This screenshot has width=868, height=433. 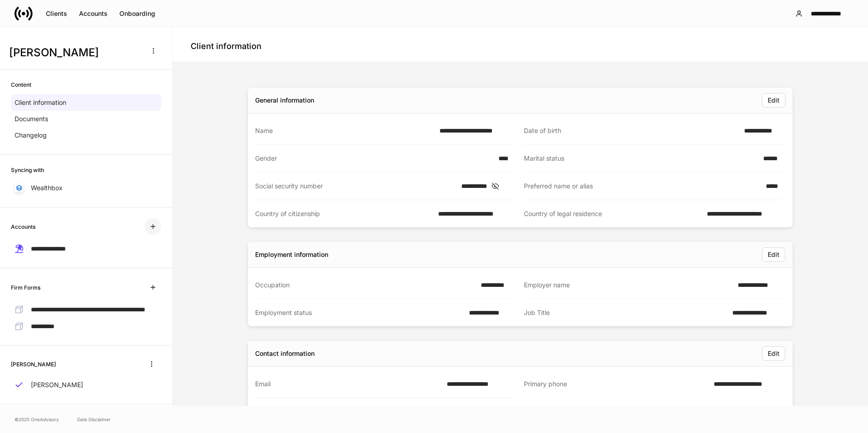 I want to click on div: Occupation, so click(x=365, y=285).